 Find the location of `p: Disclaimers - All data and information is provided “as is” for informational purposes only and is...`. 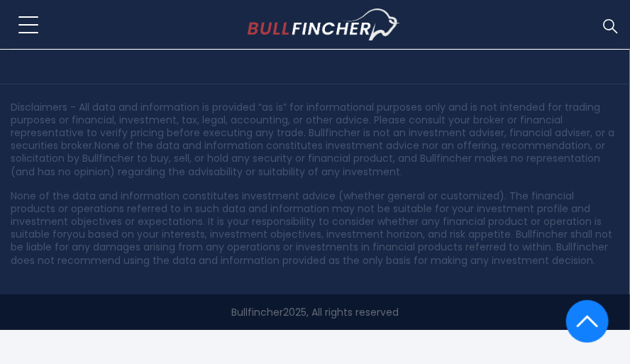

p: Disclaimers - All data and information is provided “as is” for informational purposes only and is... is located at coordinates (315, 139).